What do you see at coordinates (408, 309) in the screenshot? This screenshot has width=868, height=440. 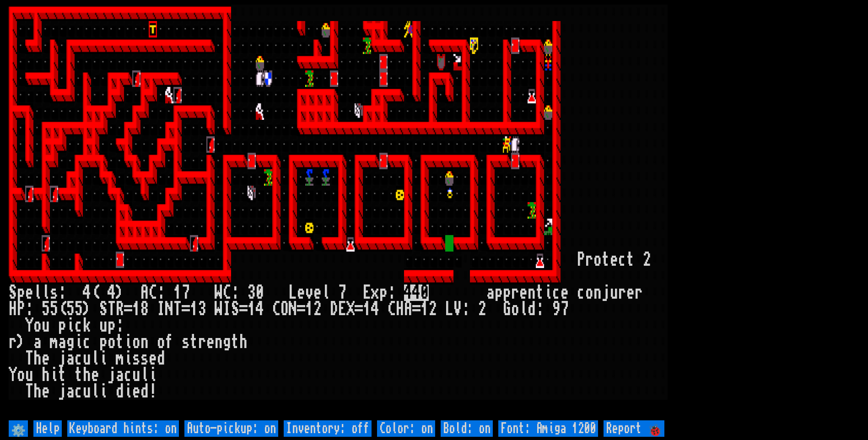 I see `div: A` at bounding box center [408, 309].